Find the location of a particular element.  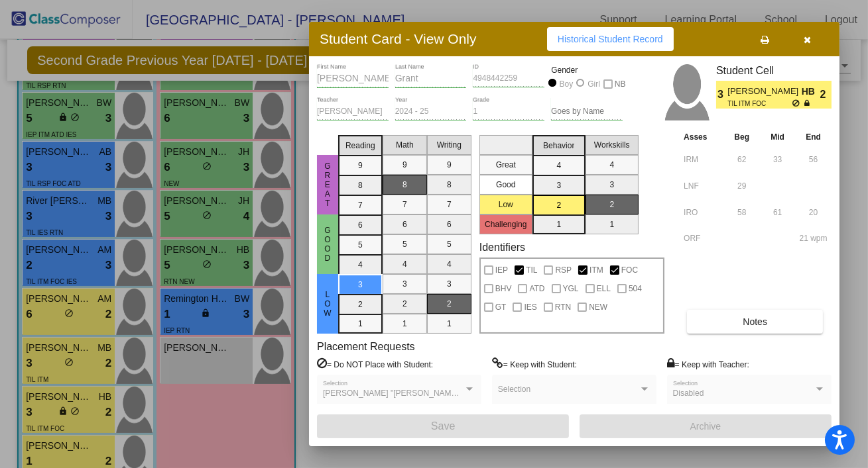

div: Boy is located at coordinates (566, 84).